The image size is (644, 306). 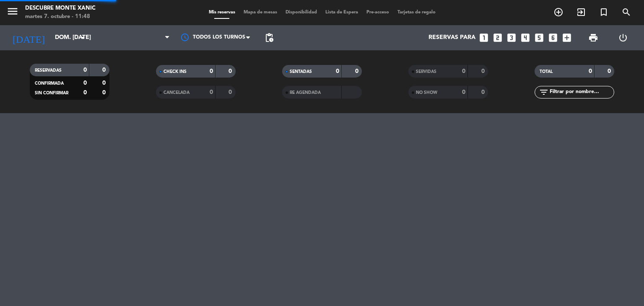 I want to click on span: TOTAL, so click(x=546, y=72).